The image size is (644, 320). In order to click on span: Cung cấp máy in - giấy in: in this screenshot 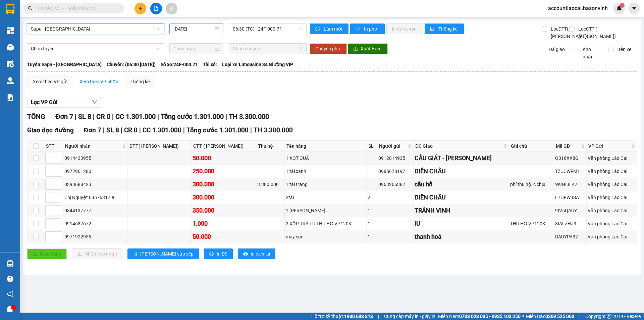, I will do `click(410, 316)`.